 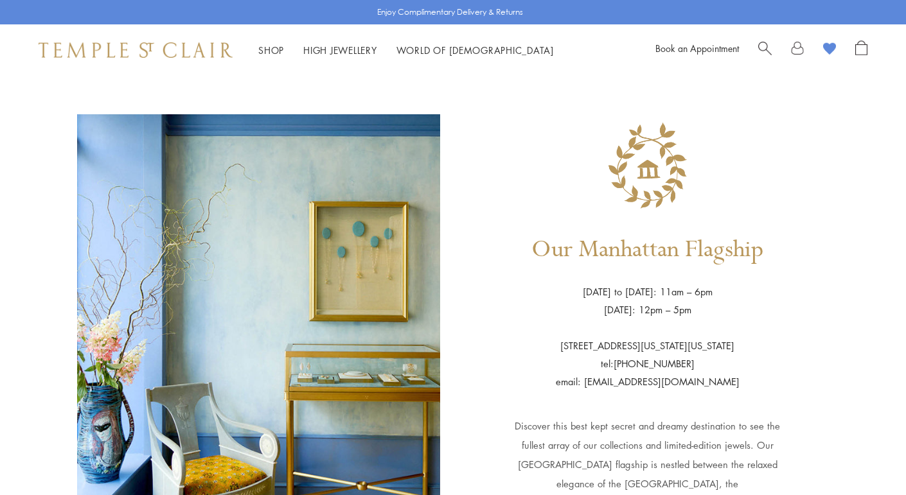 What do you see at coordinates (136, 50) in the screenshot?
I see `img: Temple St. Clair` at bounding box center [136, 50].